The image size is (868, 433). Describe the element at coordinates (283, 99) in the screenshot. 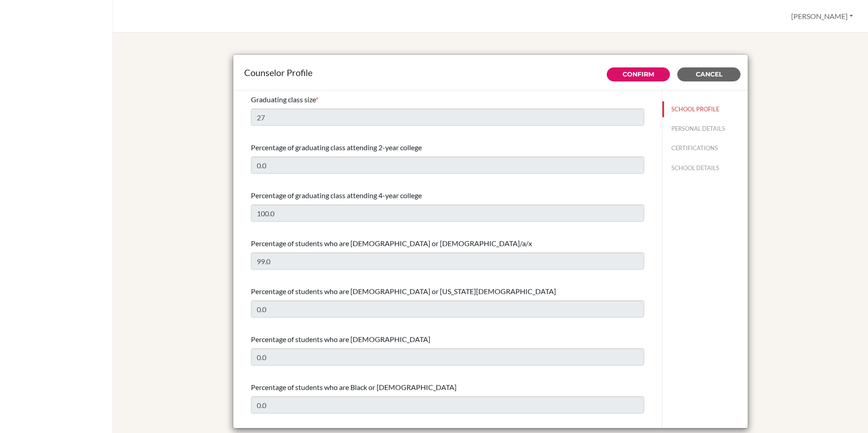

I see `span: Graduating class size` at that location.